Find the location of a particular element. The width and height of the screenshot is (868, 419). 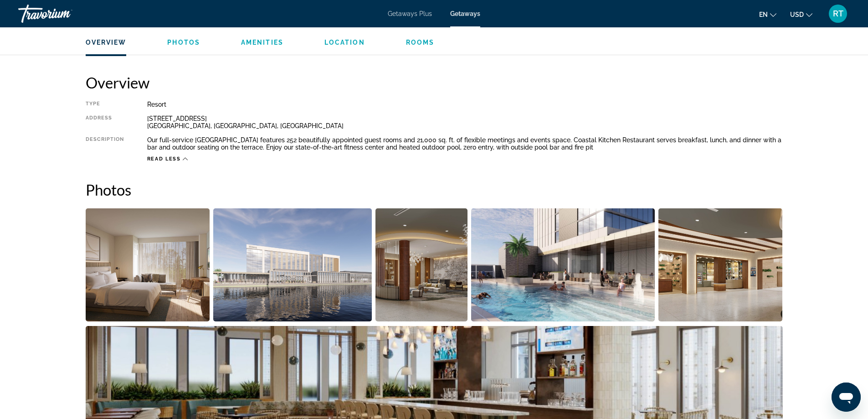

h2: Photos is located at coordinates (434, 190).